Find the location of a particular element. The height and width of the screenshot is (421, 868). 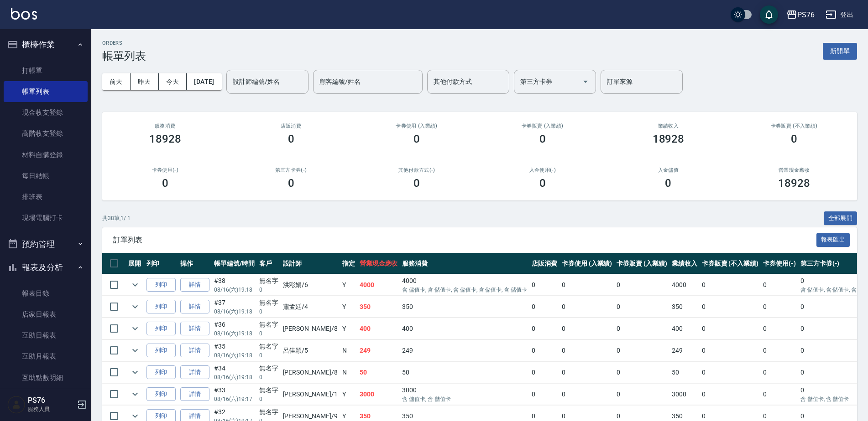

th: 操作 is located at coordinates (195, 263).